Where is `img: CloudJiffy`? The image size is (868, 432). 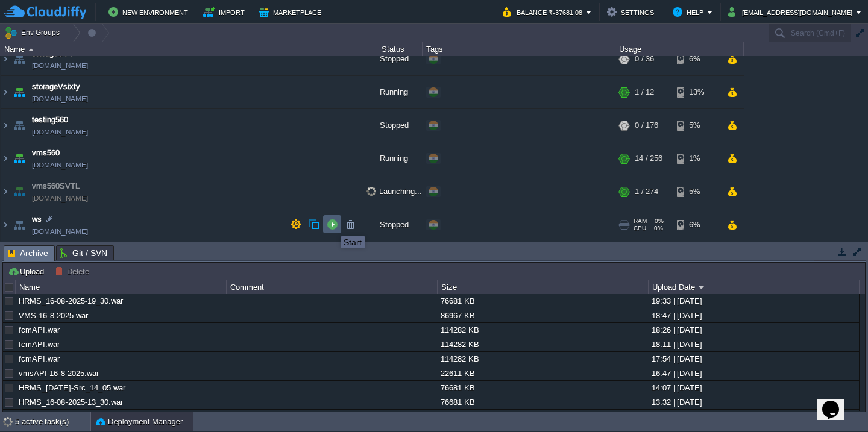
img: CloudJiffy is located at coordinates (45, 12).